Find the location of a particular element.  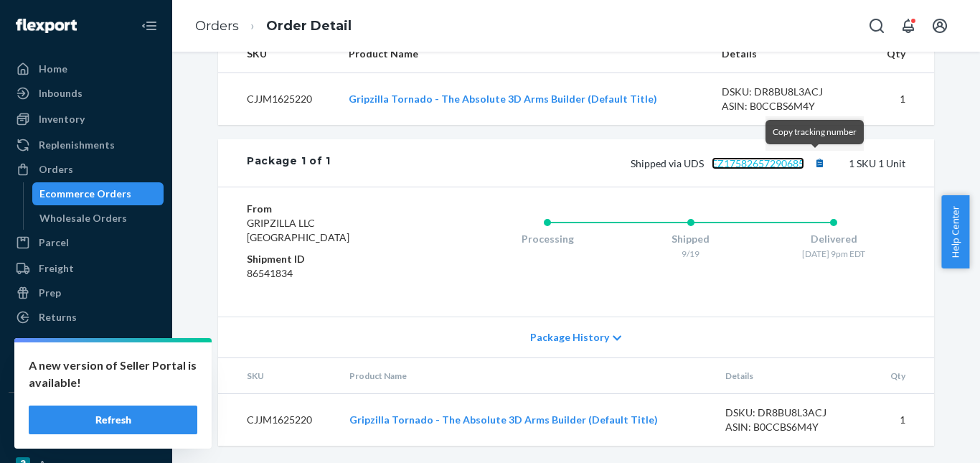

a: EZ17582657290685 is located at coordinates (757, 163).